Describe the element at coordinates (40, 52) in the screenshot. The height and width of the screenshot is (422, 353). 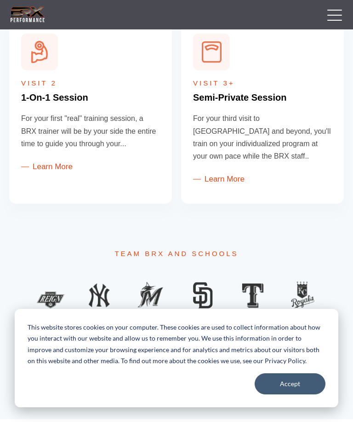
I see `img: 1-On-1 Session` at that location.